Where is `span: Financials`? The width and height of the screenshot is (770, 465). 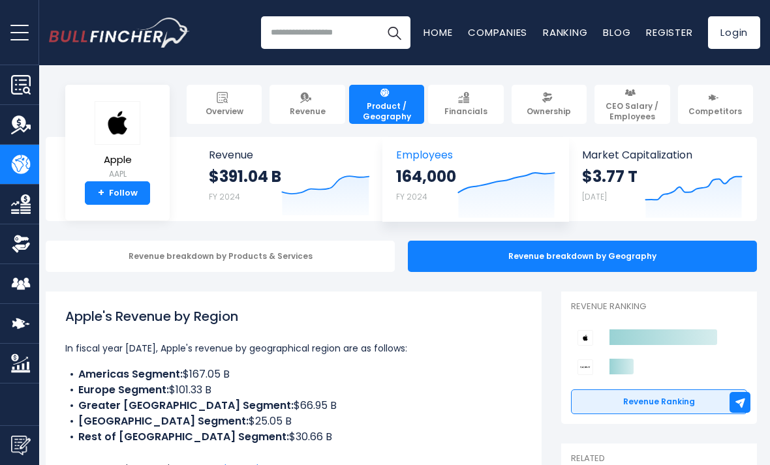
span: Financials is located at coordinates (466, 112).